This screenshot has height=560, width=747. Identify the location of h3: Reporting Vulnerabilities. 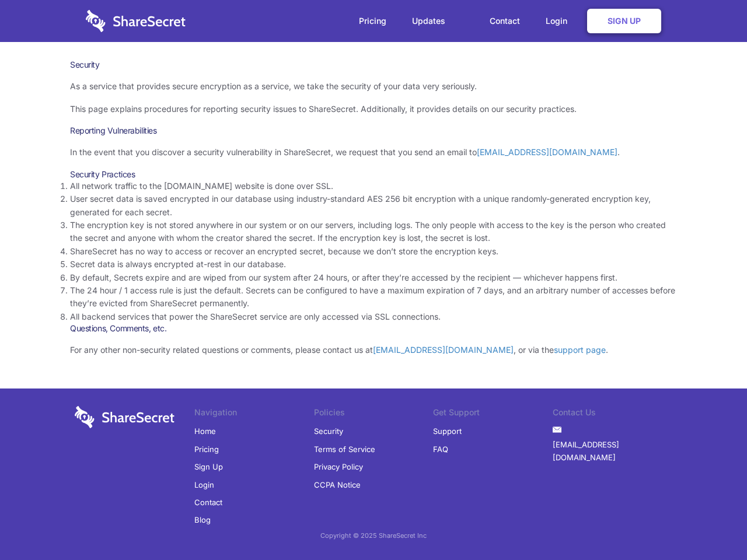
(373, 131).